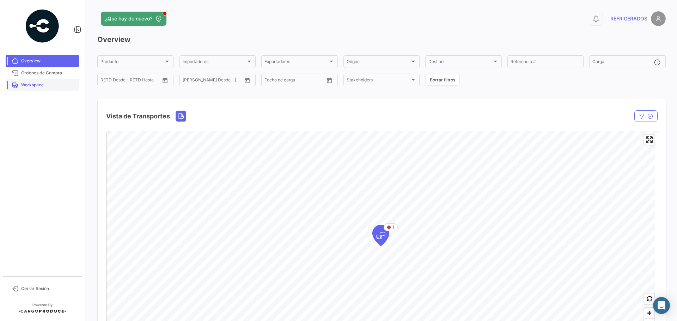 This screenshot has height=321, width=677. I want to click on span: REFRIGERADOS, so click(629, 19).